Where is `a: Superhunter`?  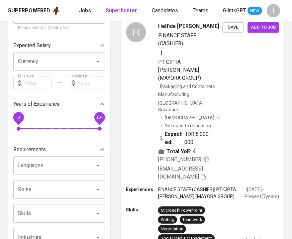
a: Superhunter is located at coordinates (122, 11).